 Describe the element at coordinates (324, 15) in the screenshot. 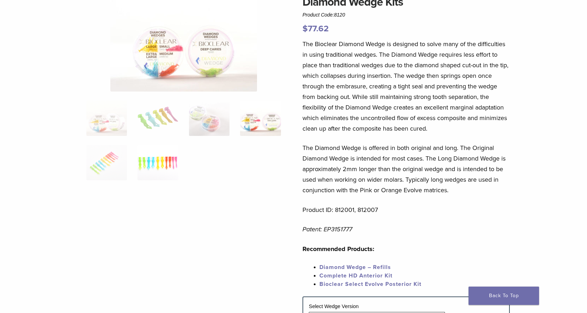

I see `span: Product Code:` at that location.